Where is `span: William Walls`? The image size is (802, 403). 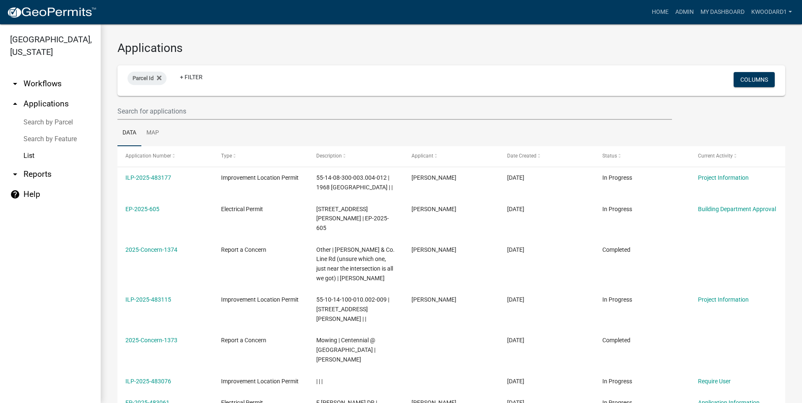 span: William Walls is located at coordinates (433, 209).